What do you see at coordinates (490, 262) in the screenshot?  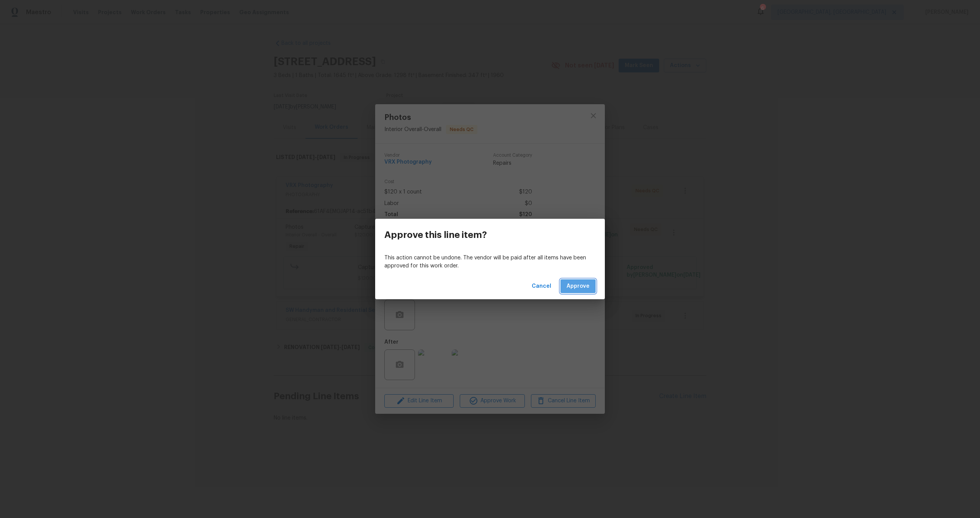 I see `p: This action cannot be undone. The vendor will be paid after all items have been approved for this...` at bounding box center [490, 262].